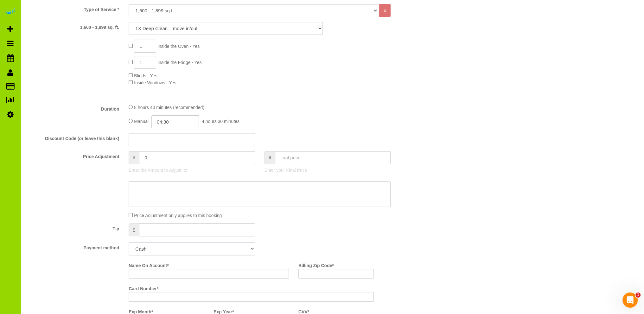  Describe the element at coordinates (178, 215) in the screenshot. I see `span: Price Adjustment only applies to this booking` at that location.